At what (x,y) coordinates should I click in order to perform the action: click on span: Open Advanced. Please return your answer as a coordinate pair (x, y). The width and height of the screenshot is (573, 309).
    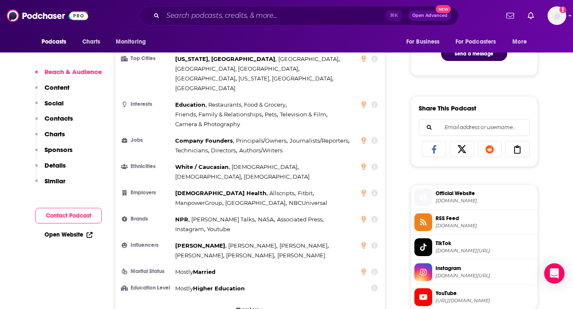
    Looking at the image, I should click on (429, 16).